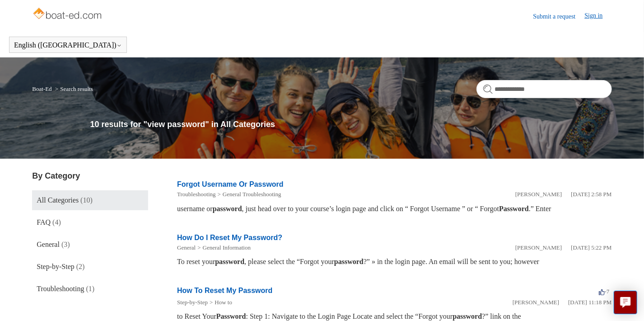 This screenshot has height=321, width=644. What do you see at coordinates (90, 244) in the screenshot?
I see `a: General (3)` at bounding box center [90, 244].